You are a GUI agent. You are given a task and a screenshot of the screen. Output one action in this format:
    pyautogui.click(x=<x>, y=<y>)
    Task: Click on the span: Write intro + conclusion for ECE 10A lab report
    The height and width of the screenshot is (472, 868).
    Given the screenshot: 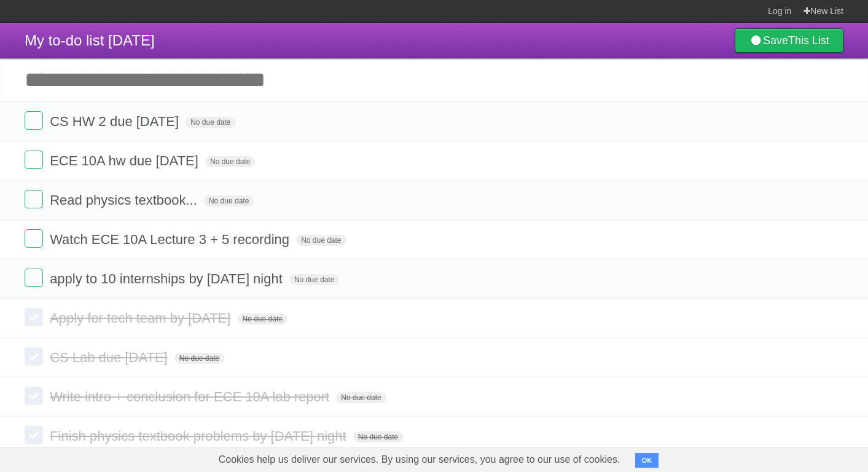 What is the action you would take?
    pyautogui.click(x=191, y=396)
    